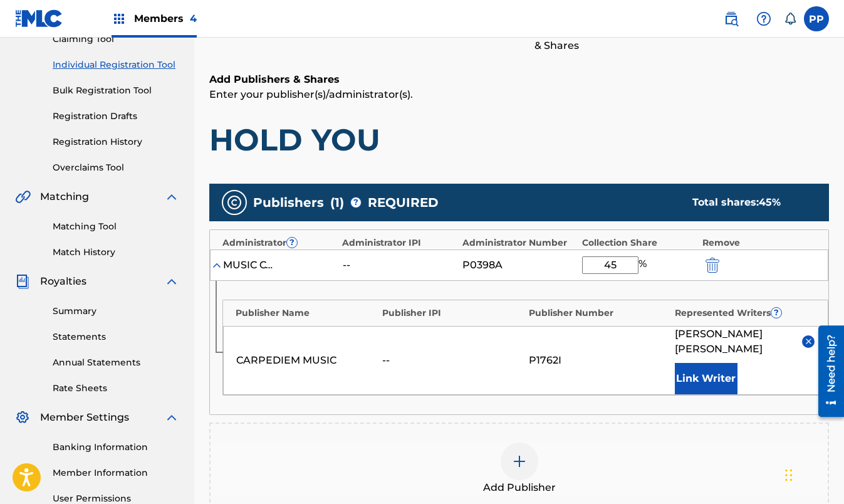 This screenshot has height=504, width=844. Describe the element at coordinates (399, 242) in the screenshot. I see `div: Administrator IPI` at that location.